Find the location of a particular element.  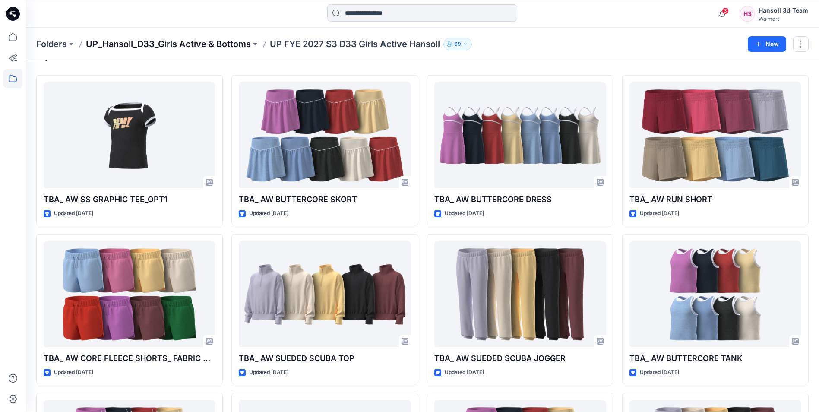

a: TBA_ AW BUTTERCORE SKORT is located at coordinates (325, 135).